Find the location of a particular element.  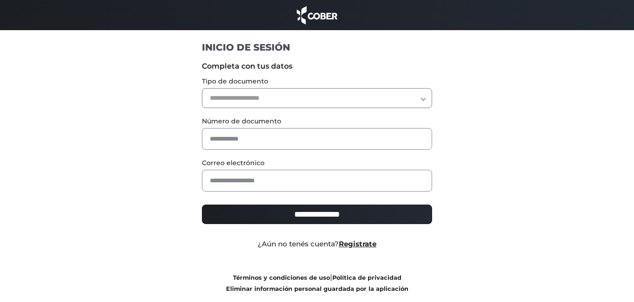

label: Tipo de documento is located at coordinates (317, 81).